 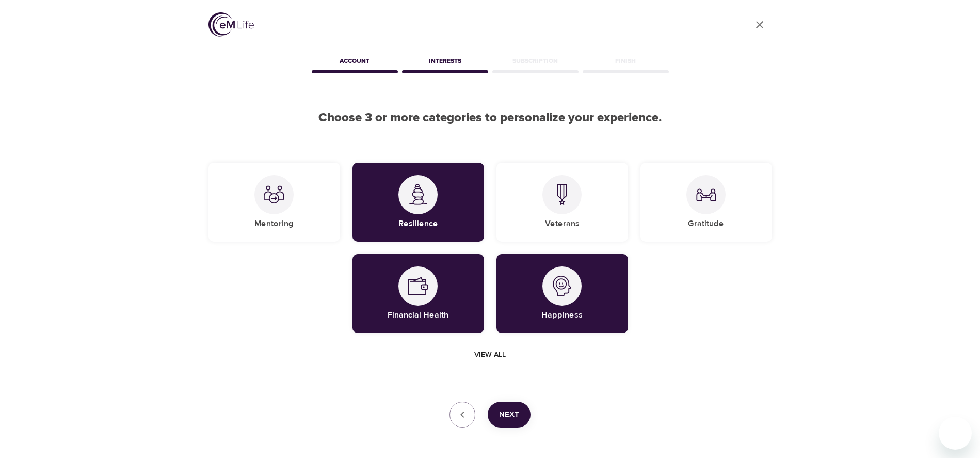 I want to click on h5: Mentoring, so click(x=274, y=223).